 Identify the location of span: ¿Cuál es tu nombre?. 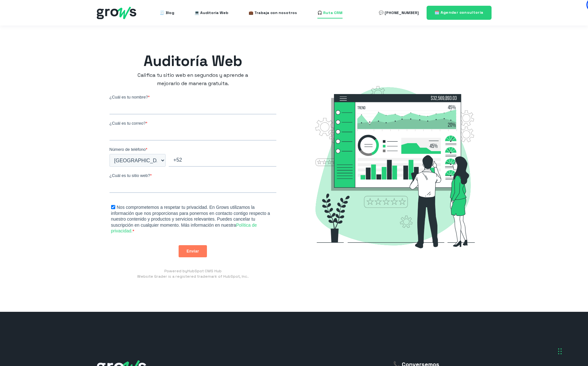
(128, 97).